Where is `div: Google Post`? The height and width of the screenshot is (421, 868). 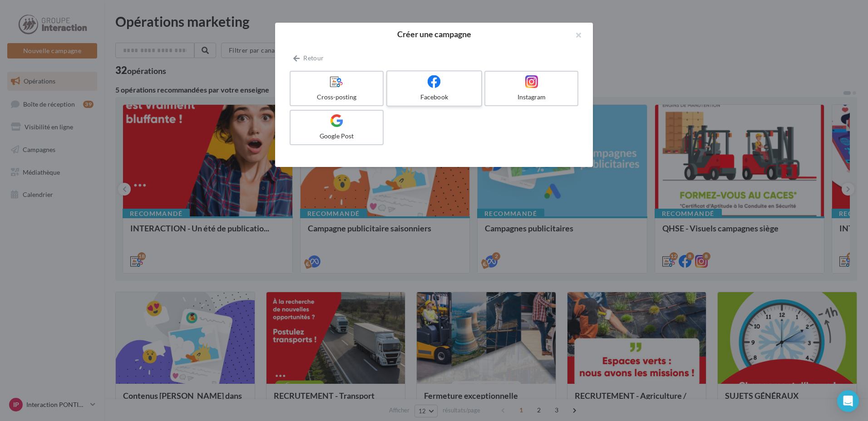 div: Google Post is located at coordinates (336, 136).